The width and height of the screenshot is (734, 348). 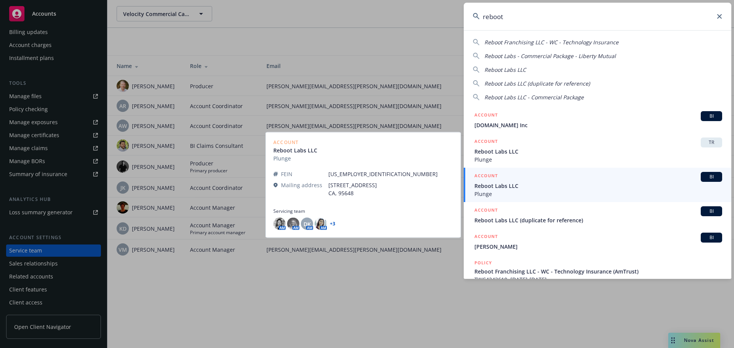 What do you see at coordinates (597, 215) in the screenshot?
I see `a: ACCOUNTBIReboot Labs LLC (duplicate for reference)` at bounding box center [597, 215].